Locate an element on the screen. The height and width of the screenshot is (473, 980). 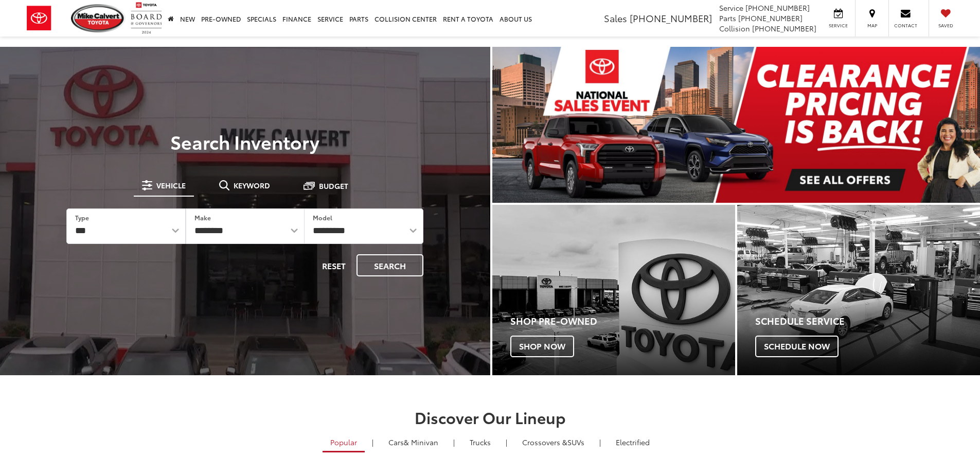
span: Schedule Now is located at coordinates (797, 346).